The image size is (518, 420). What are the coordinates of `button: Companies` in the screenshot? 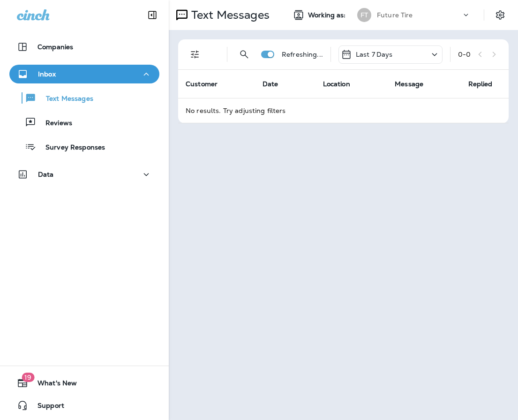 It's located at (84, 47).